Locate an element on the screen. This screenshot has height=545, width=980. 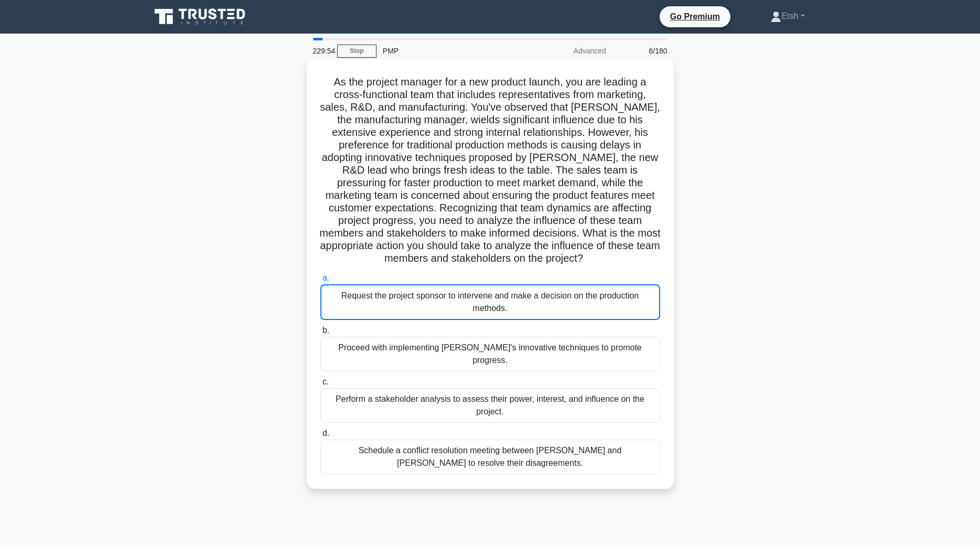
div: Perform a stakeholder analysis to assess their power, interest, and influence on the project. is located at coordinates (490, 405).